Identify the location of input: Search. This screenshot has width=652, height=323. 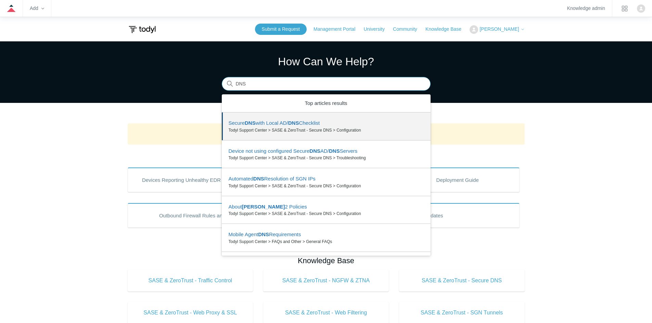
(326, 84).